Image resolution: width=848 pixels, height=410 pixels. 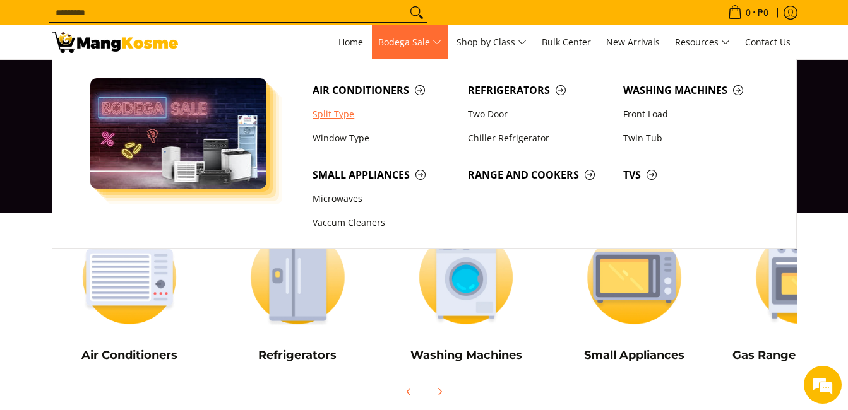 What do you see at coordinates (297, 355) in the screenshot?
I see `h5: Refrigerators` at bounding box center [297, 355].